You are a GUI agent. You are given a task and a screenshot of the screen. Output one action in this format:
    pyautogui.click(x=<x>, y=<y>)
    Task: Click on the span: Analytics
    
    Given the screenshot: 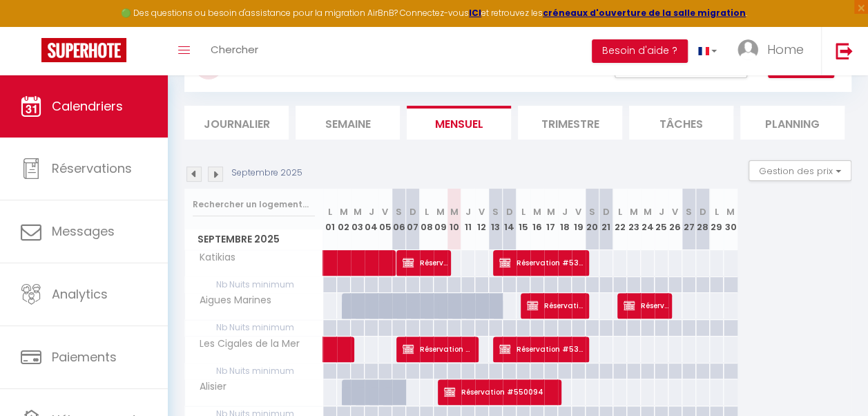 What is the action you would take?
    pyautogui.click(x=79, y=294)
    